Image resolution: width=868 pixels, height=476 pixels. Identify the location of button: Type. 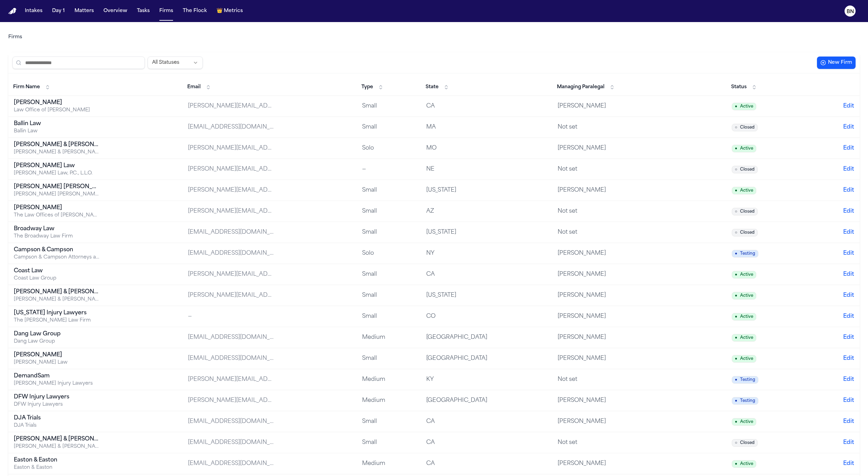
(373, 87).